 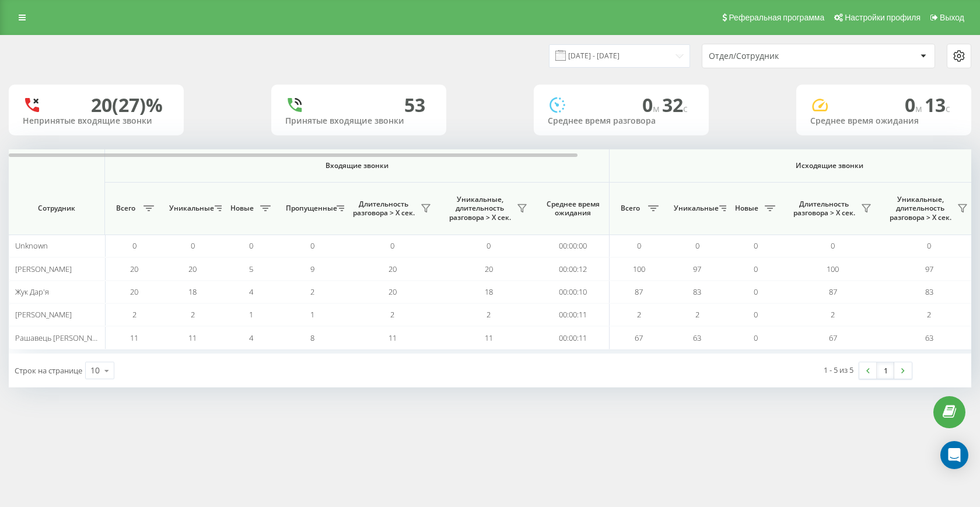 I want to click on div: Непринятые входящие звонки, so click(x=96, y=121).